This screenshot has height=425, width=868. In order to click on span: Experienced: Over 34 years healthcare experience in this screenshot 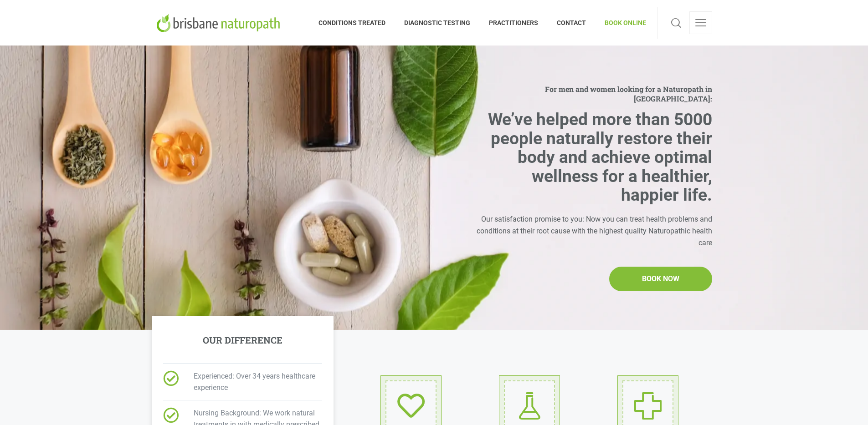, I will do `click(252, 382)`.